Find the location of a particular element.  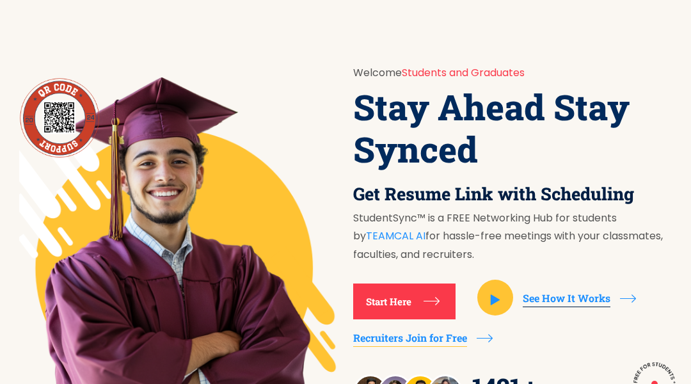

img: banner-wrap is located at coordinates (59, 117).